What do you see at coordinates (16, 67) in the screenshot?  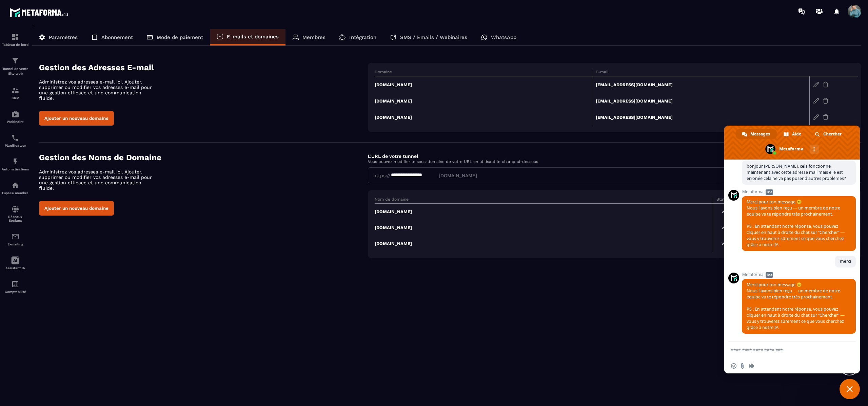 I see `a: formationformationTunnel de vente Site web` at bounding box center [16, 67].